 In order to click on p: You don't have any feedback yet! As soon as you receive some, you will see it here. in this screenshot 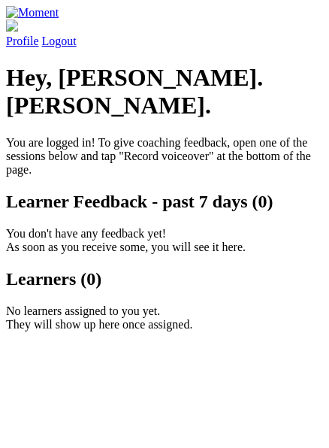, I will do `click(165, 240)`.